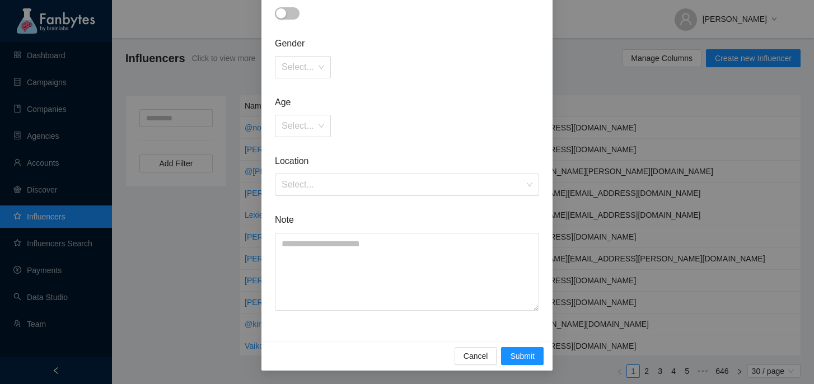  Describe the element at coordinates (476, 356) in the screenshot. I see `span: Cancel` at that location.